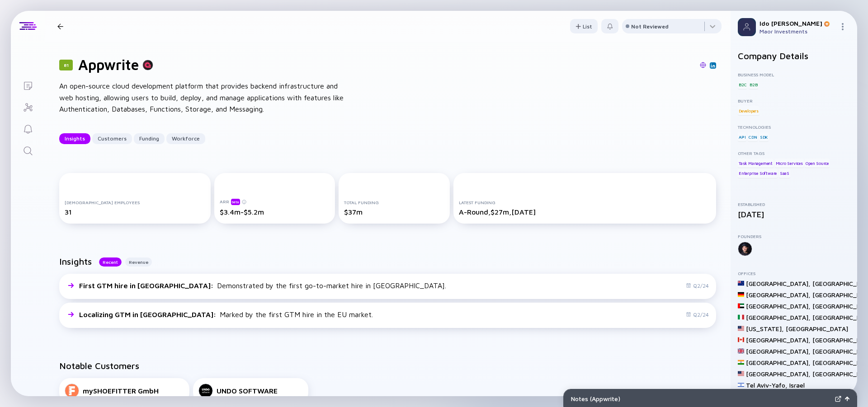 The image size is (868, 407). What do you see at coordinates (797, 385) in the screenshot?
I see `div: Israel` at bounding box center [797, 385].